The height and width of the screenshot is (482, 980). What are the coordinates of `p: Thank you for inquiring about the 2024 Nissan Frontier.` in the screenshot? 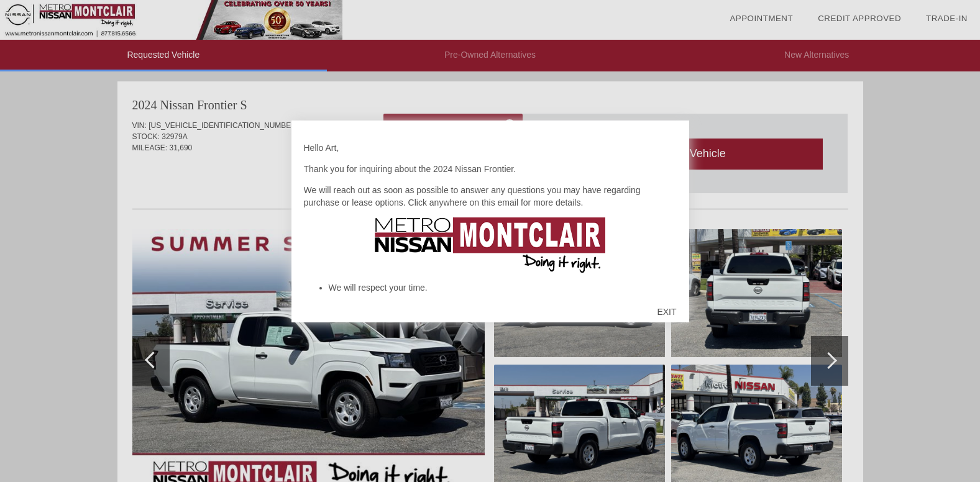 It's located at (490, 169).